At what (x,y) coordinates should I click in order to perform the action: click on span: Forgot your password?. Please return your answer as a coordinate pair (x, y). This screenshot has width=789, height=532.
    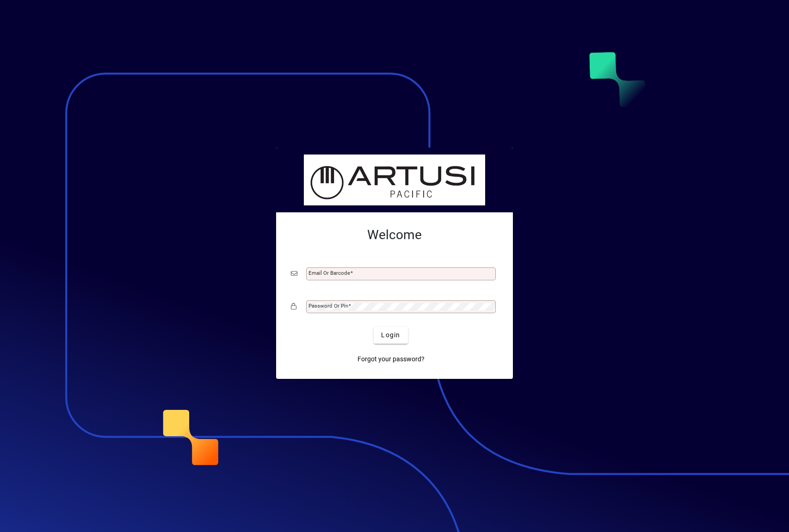
    Looking at the image, I should click on (391, 359).